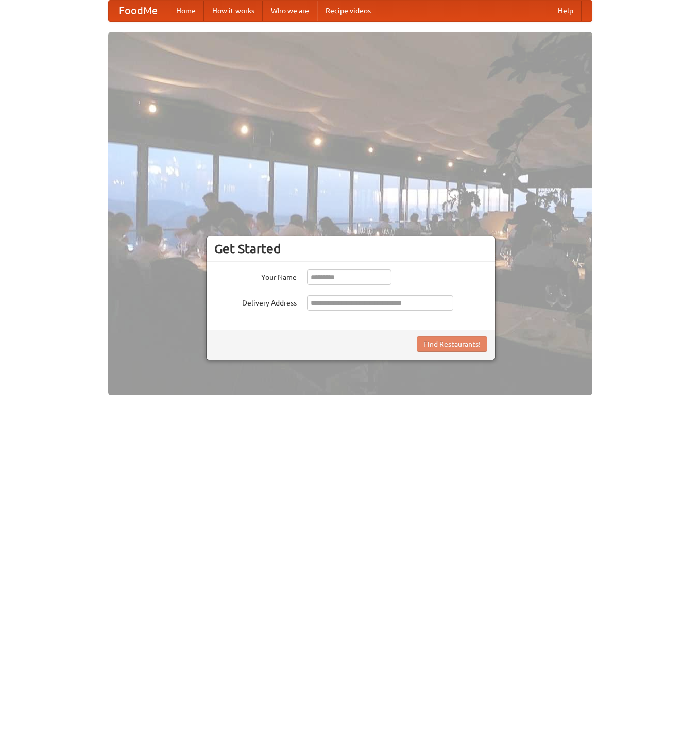 The width and height of the screenshot is (700, 729). Describe the element at coordinates (138, 11) in the screenshot. I see `a: FoodMe` at that location.